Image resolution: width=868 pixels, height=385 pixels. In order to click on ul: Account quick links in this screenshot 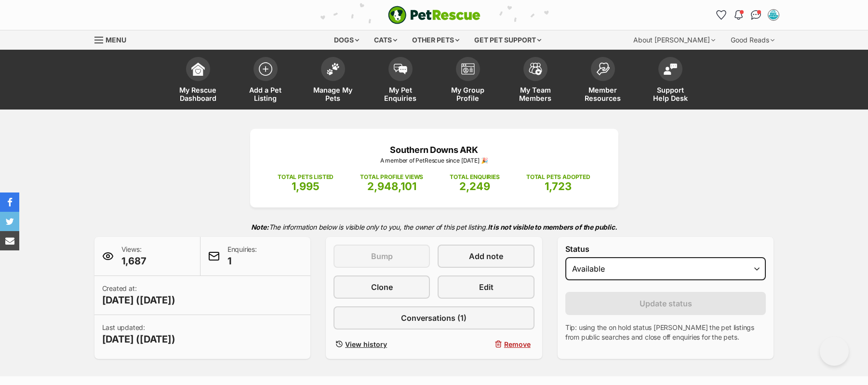, I will do `click(747, 15)`.